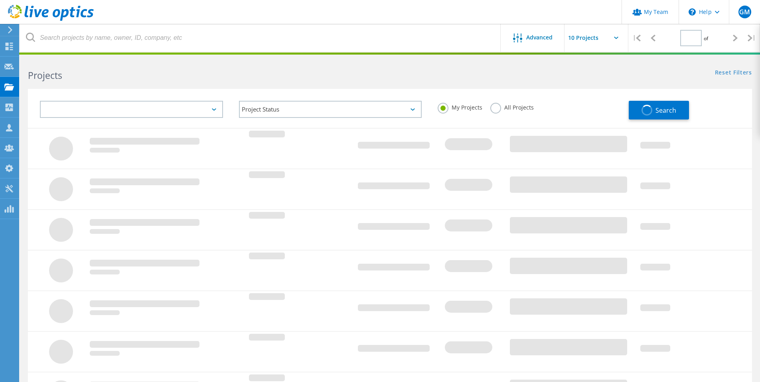 The width and height of the screenshot is (760, 382). I want to click on span: Advanced, so click(539, 37).